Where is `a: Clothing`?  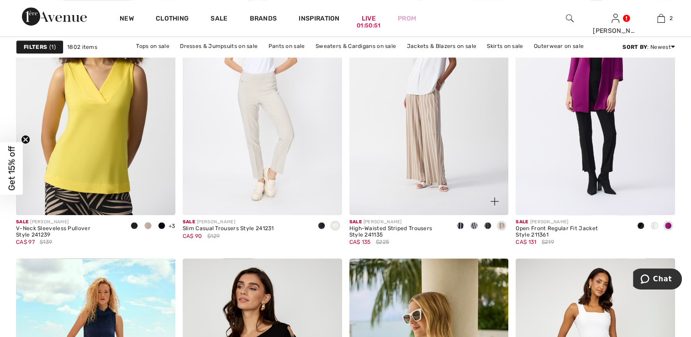 a: Clothing is located at coordinates (172, 19).